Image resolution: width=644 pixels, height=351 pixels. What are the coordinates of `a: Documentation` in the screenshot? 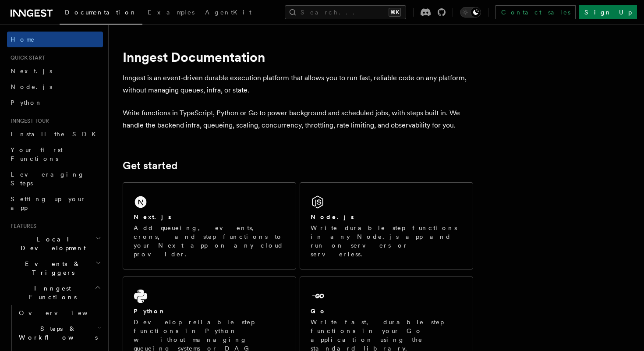 It's located at (101, 14).